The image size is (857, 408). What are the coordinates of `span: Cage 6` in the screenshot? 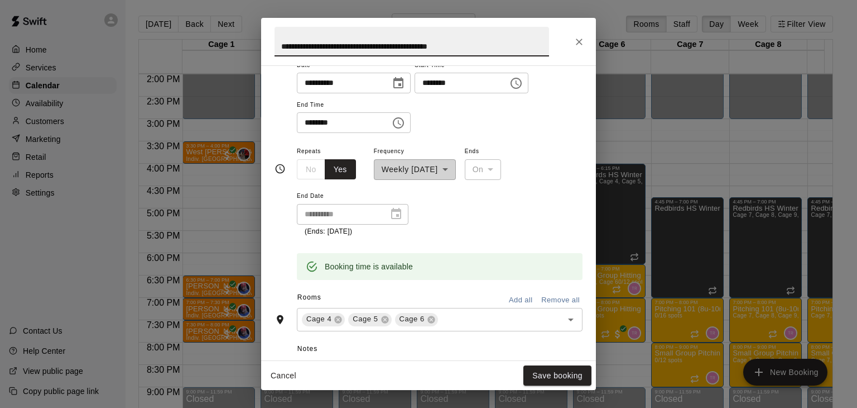 It's located at (412, 319).